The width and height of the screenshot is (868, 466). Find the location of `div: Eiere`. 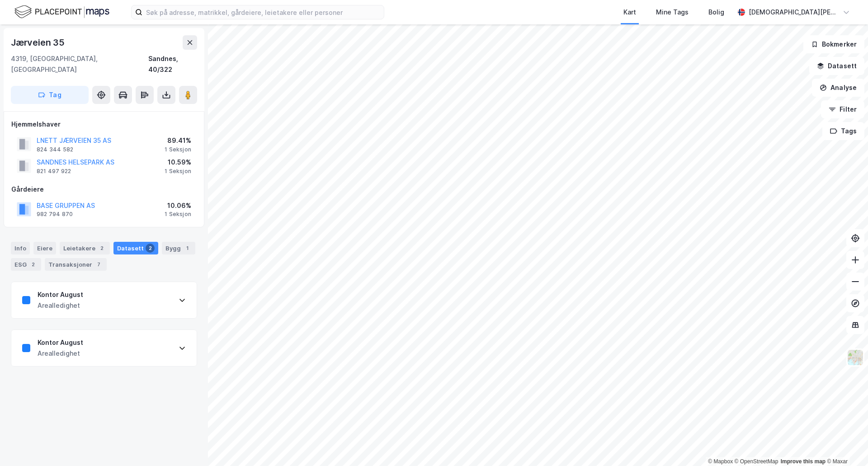

div: Eiere is located at coordinates (45, 248).